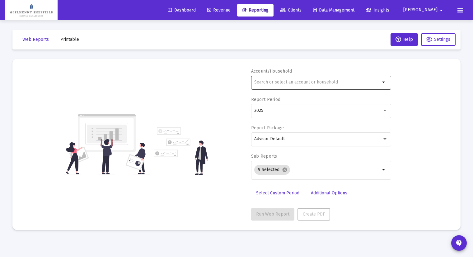 Image resolution: width=473 pixels, height=257 pixels. What do you see at coordinates (273, 214) in the screenshot?
I see `button: Run Web Report` at bounding box center [273, 214].